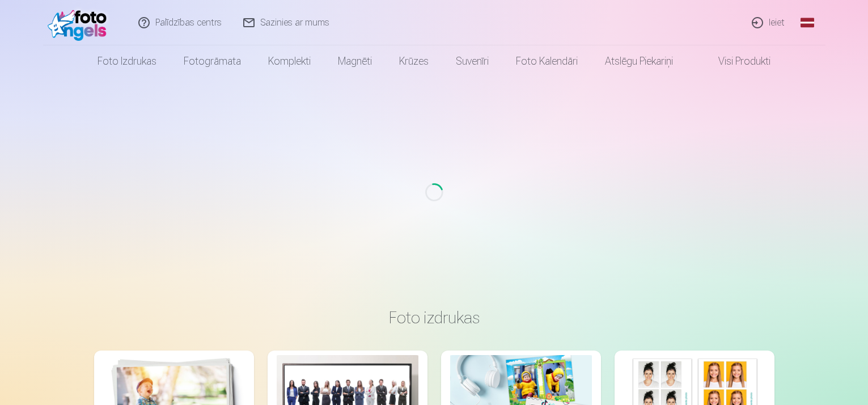 Image resolution: width=868 pixels, height=405 pixels. What do you see at coordinates (127, 61) in the screenshot?
I see `a: Foto izdrukas` at bounding box center [127, 61].